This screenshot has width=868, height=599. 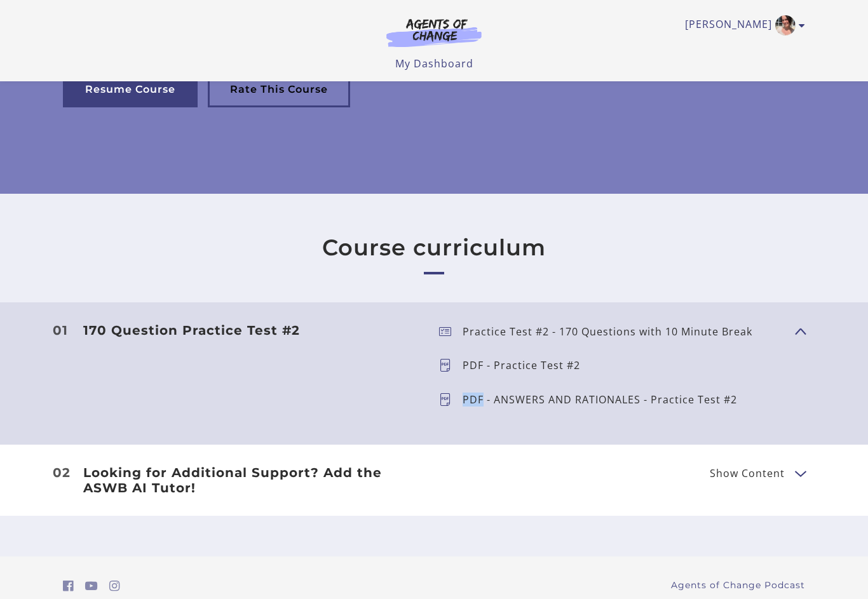 I want to click on i: https://www.youtube.com/c/AgentsofChangeTestPrepbyMeaganMitchell (Open in a new window), so click(x=92, y=585).